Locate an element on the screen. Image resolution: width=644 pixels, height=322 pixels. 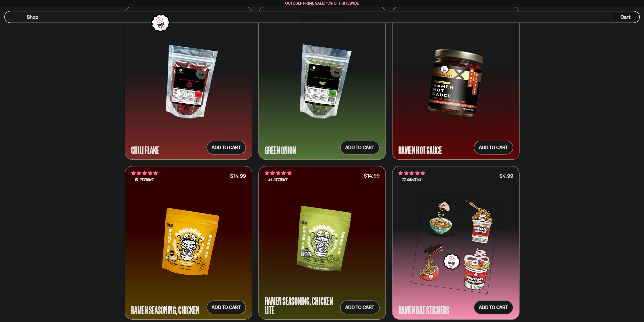
span: 4.75 stars is located at coordinates (412, 173).